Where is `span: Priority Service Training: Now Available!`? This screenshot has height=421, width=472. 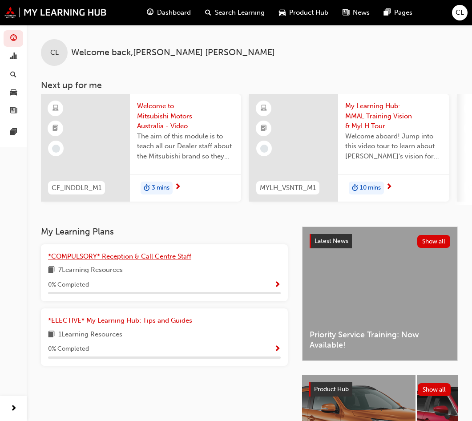
span: Priority Service Training: Now Available! is located at coordinates (380, 339).